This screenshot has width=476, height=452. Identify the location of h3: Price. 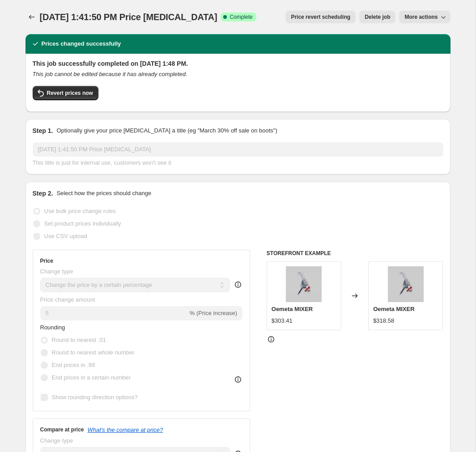
(46, 261).